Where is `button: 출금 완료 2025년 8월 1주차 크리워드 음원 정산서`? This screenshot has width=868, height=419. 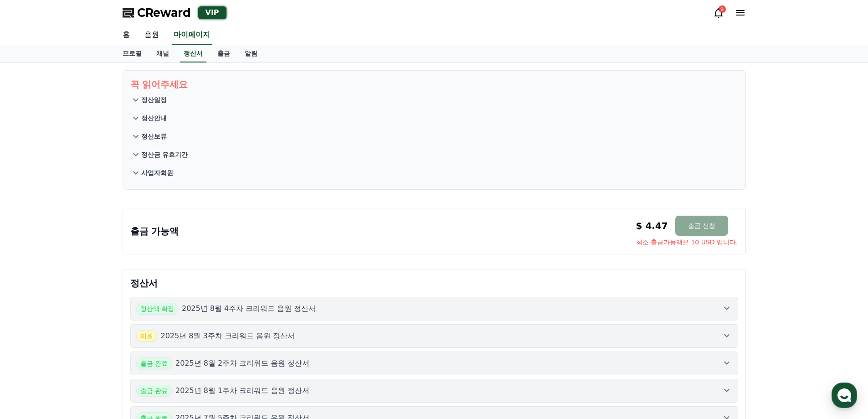 button: 출금 완료 2025년 8월 1주차 크리워드 음원 정산서 is located at coordinates (435, 391).